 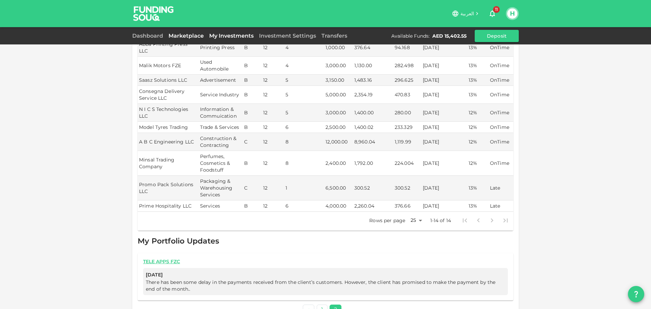 What do you see at coordinates (373, 65) in the screenshot?
I see `td: 1,130.00` at bounding box center [373, 65].